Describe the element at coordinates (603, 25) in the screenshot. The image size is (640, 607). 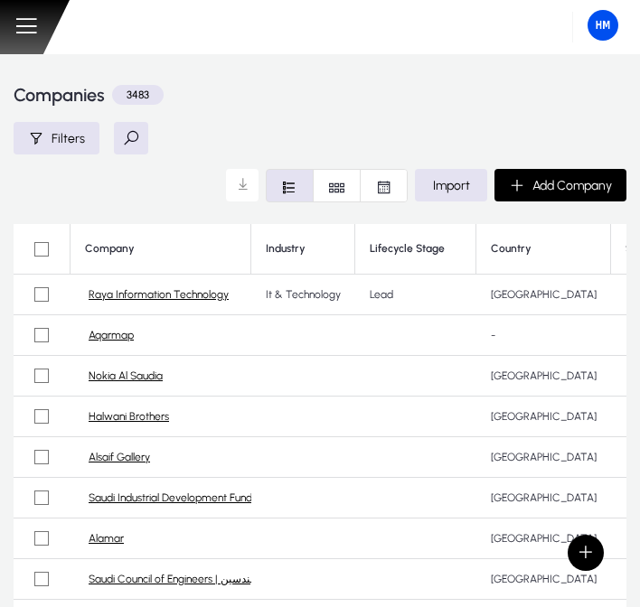
I see `img: 219.png` at that location.